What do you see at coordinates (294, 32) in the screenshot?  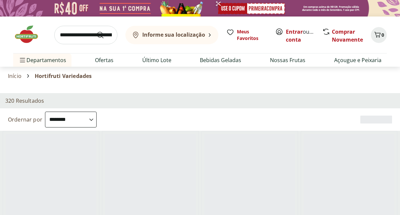 I see `a: Entrar` at bounding box center [294, 32].